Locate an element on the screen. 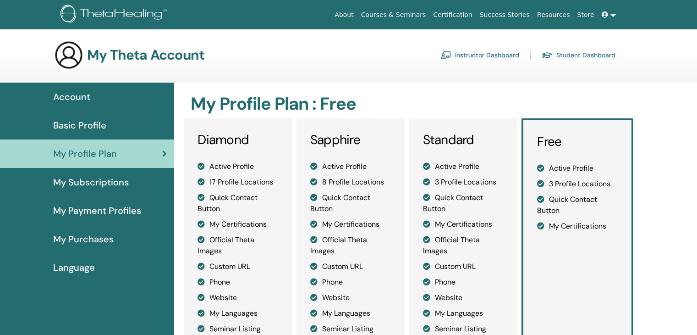  a: Certification is located at coordinates (453, 15).